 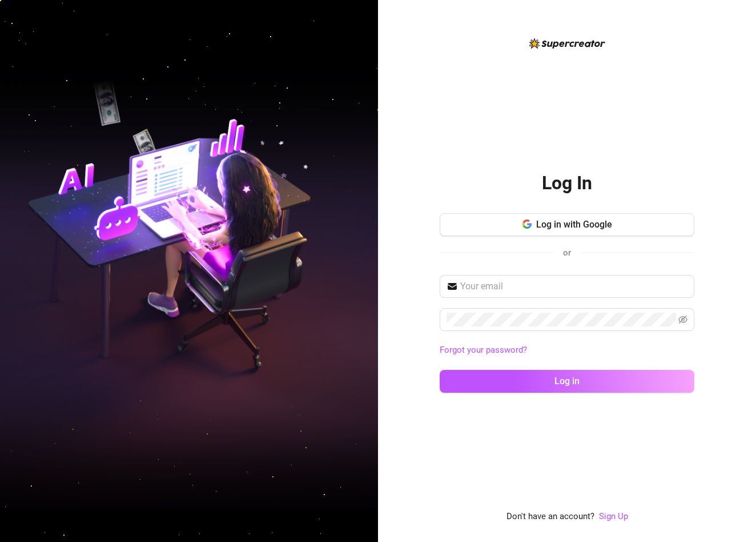 What do you see at coordinates (567, 43) in the screenshot?
I see `img: logo-BBDzfeDw.svg` at bounding box center [567, 43].